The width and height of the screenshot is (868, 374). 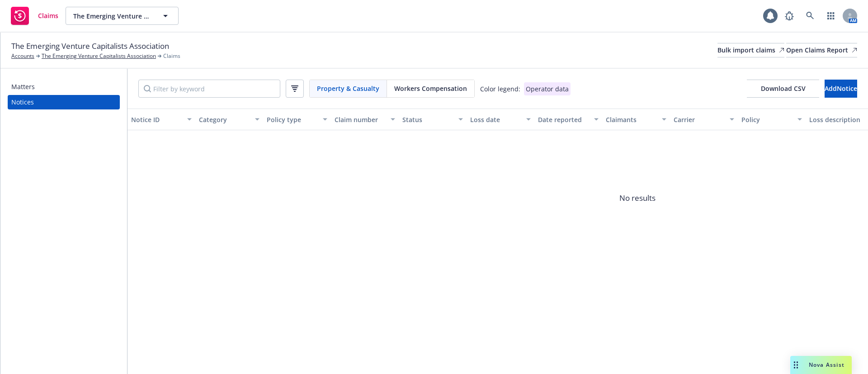 What do you see at coordinates (564, 120) in the screenshot?
I see `div: Date reported` at bounding box center [564, 120].